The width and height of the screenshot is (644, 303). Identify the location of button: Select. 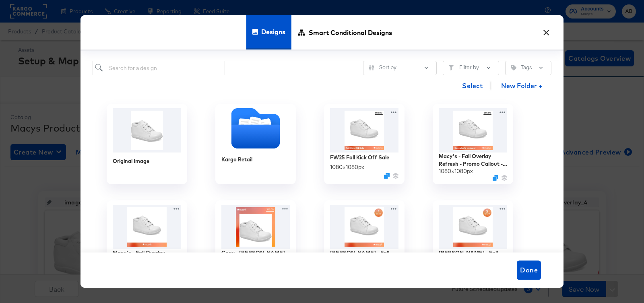
(472, 86).